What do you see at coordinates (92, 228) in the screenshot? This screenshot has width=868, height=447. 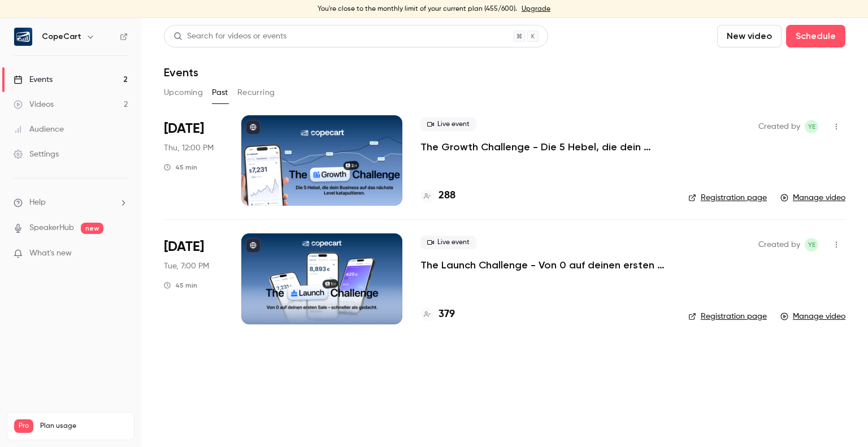 I see `span: new` at bounding box center [92, 228].